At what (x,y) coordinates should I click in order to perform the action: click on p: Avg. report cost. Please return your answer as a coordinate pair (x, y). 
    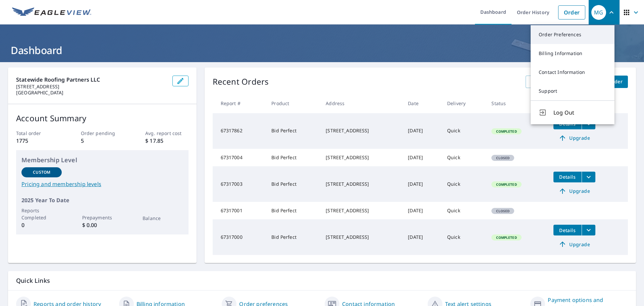
    Looking at the image, I should click on (166, 133).